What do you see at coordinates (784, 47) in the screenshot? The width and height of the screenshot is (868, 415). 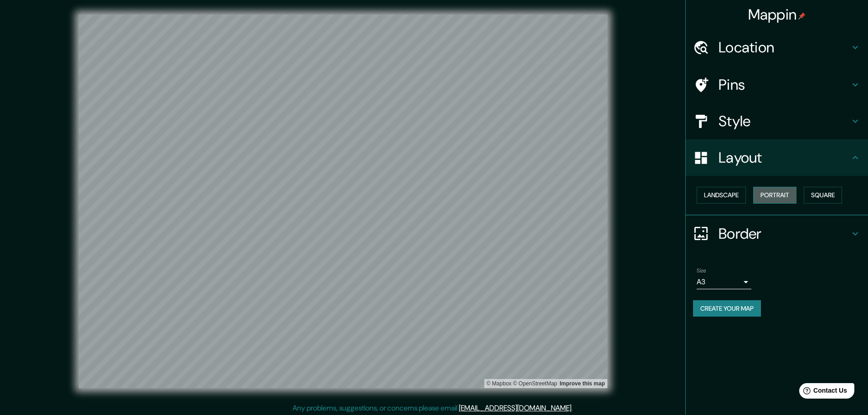 I see `h4: Location` at bounding box center [784, 47].